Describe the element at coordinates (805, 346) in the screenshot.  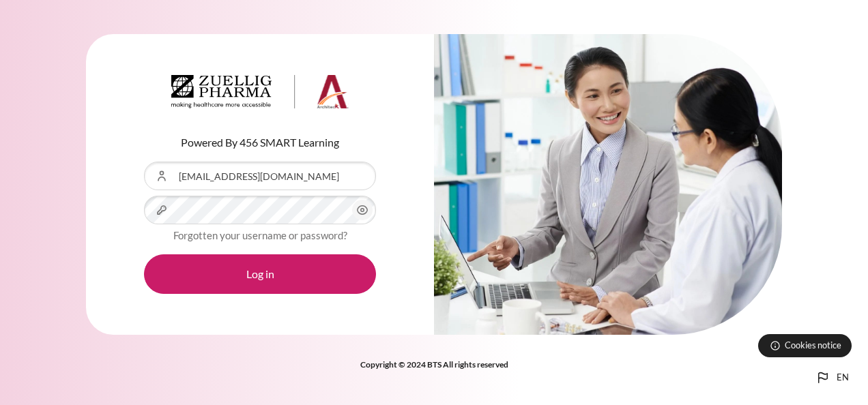
I see `button: Cookies notice` at that location.